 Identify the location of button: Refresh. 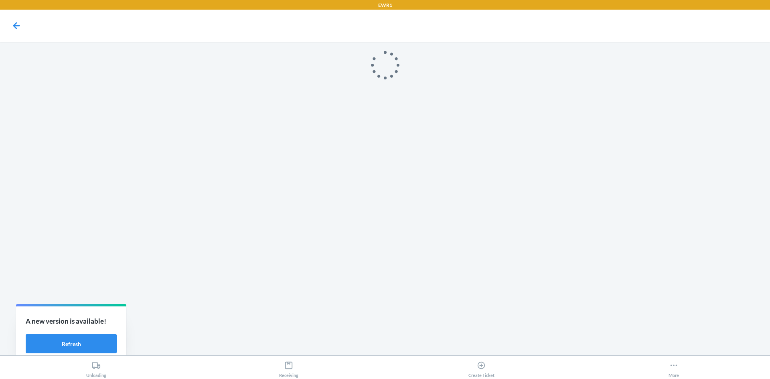
(71, 344).